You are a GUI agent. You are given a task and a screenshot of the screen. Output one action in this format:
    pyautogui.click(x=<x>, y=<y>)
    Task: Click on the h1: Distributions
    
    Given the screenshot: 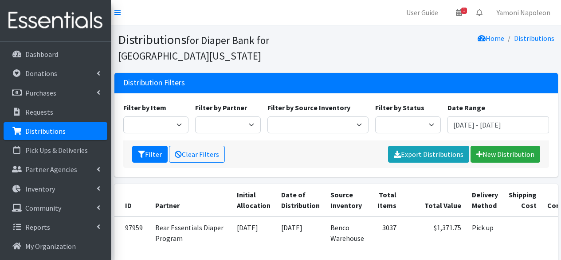 What is the action you would take?
    pyautogui.click(x=225, y=47)
    